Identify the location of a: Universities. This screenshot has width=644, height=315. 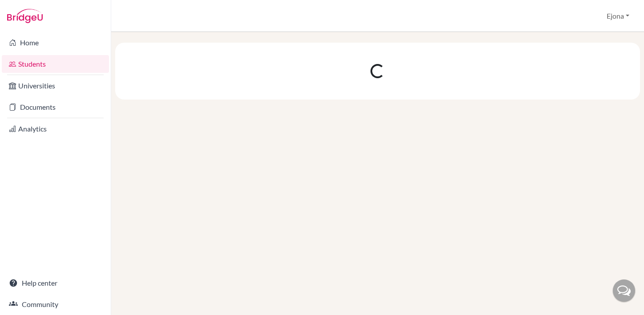
(55, 86).